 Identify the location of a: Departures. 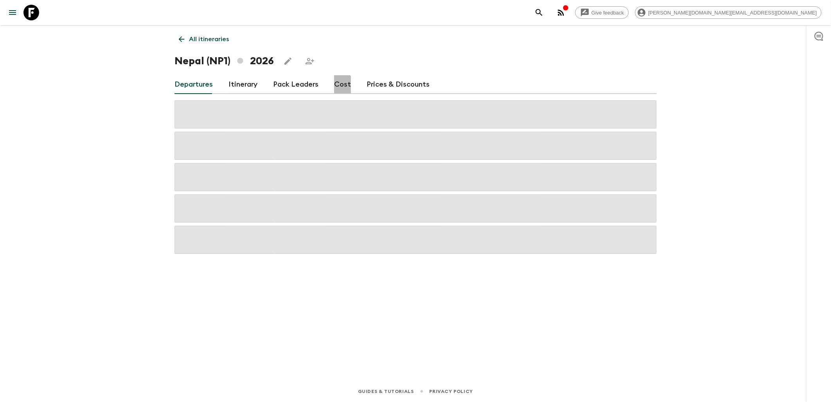
(194, 85).